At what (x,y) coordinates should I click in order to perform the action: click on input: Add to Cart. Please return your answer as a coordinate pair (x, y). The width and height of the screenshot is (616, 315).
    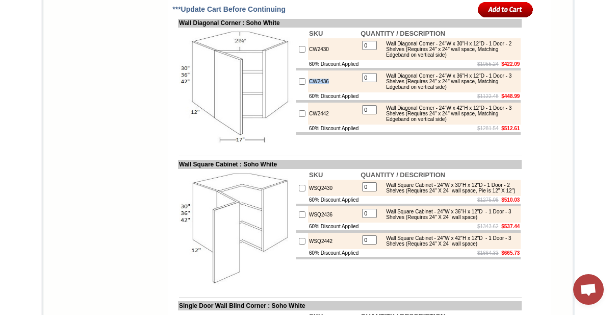
    Looking at the image, I should click on (506, 9).